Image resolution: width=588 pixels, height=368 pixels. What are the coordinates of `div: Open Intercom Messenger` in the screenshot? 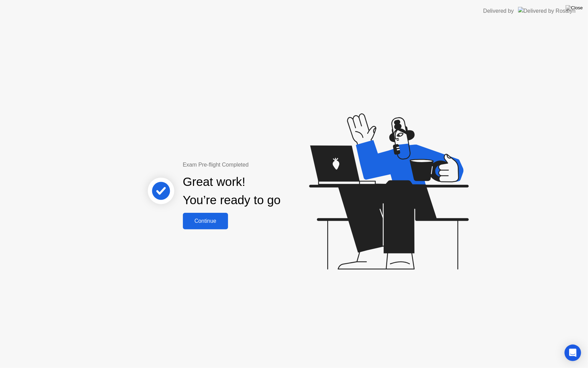 It's located at (572, 352).